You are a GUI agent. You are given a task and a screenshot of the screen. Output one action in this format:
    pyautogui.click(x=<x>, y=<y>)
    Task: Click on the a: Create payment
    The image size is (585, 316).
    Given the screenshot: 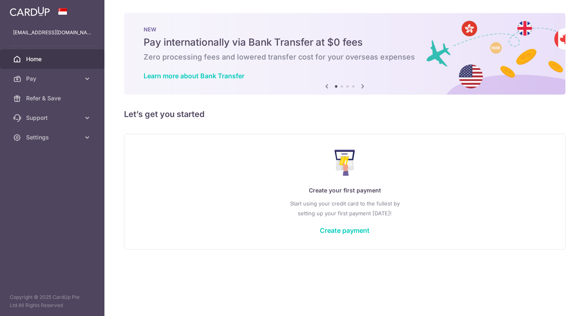 What is the action you would take?
    pyautogui.click(x=345, y=230)
    